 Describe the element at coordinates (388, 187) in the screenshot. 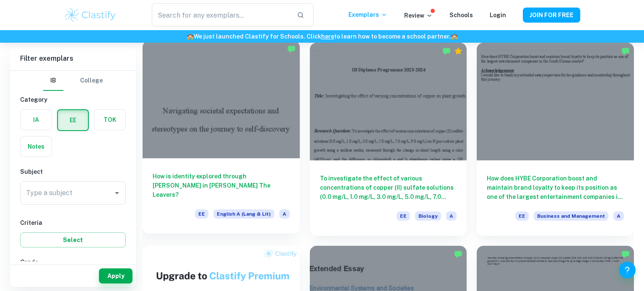

I see `h6: To investigate the effect of various concentrations of copper (II) sulfate solutions (0.0 mg/L, 1...` at that location.